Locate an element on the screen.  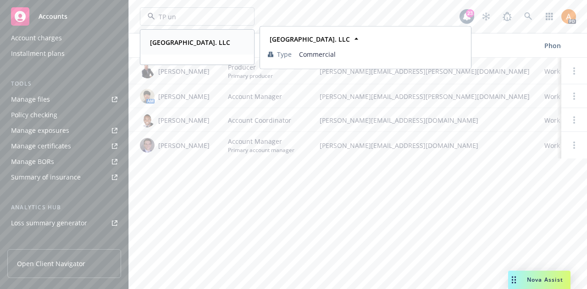
span: Type is located at coordinates (284, 54).